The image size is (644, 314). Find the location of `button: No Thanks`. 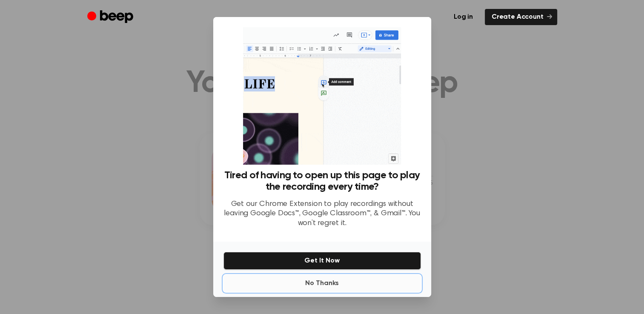

button: No Thanks is located at coordinates (322, 284).